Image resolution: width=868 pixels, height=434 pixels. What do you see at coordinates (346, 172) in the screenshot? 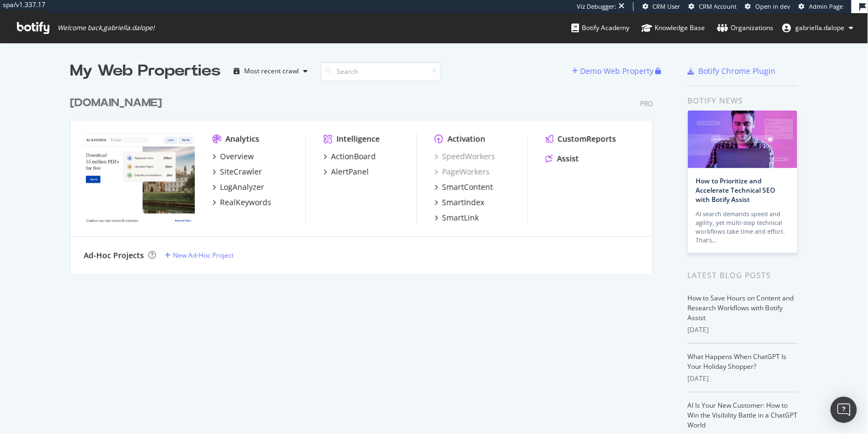
I see `a: AlertPanel` at bounding box center [346, 172].